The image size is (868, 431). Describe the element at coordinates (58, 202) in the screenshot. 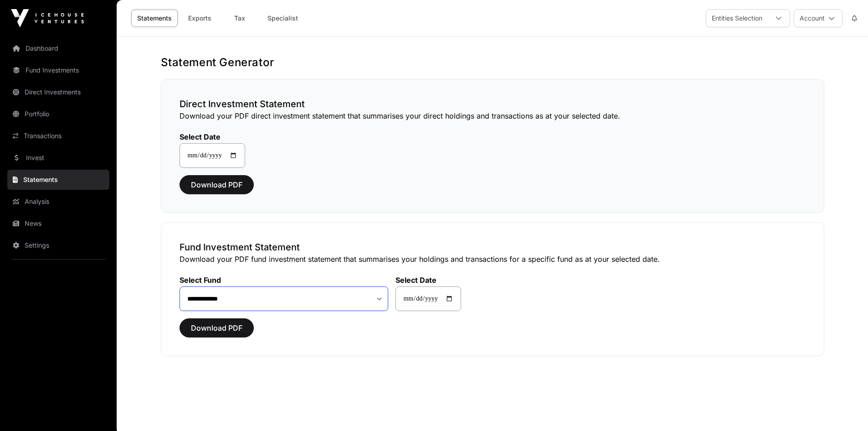

I see `a: Analysis` at that location.